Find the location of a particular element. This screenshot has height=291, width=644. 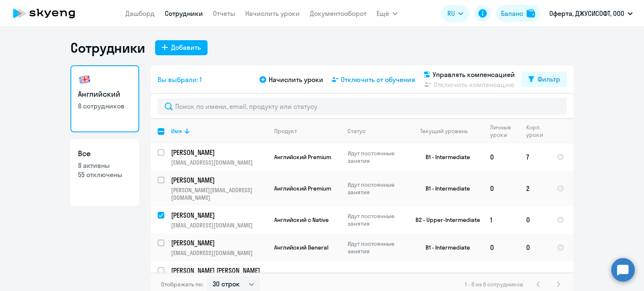

h1: Сотрудники is located at coordinates (108, 48).